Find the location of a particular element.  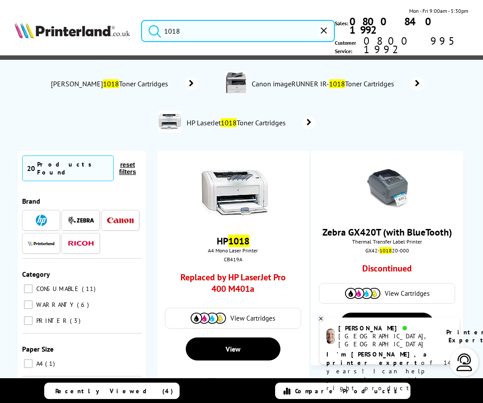

span: Mon - Fri 9:00am - 5:30pm is located at coordinates (439, 11).